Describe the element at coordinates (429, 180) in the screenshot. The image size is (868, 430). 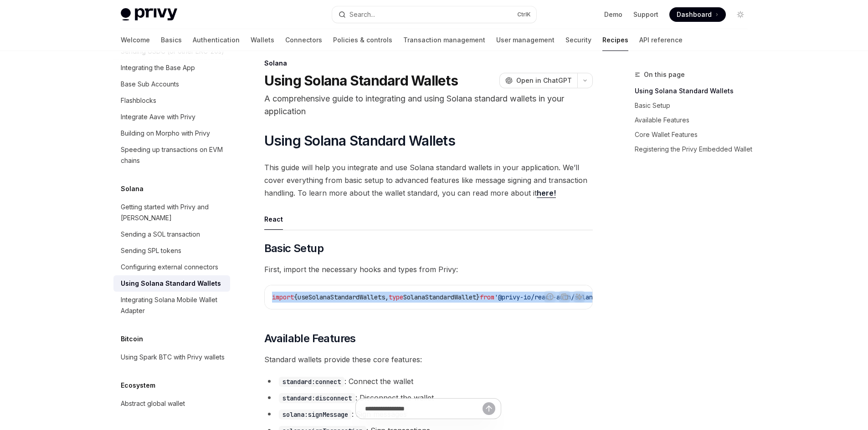
I see `span: This guide will help you integrate and use Solana standard wallets in your application. We’ll cov...` at that location.